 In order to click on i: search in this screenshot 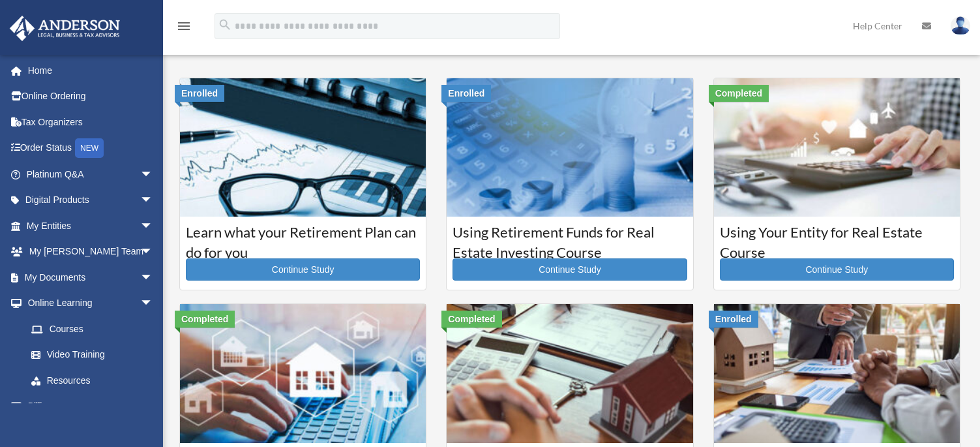, I will do `click(225, 24)`.